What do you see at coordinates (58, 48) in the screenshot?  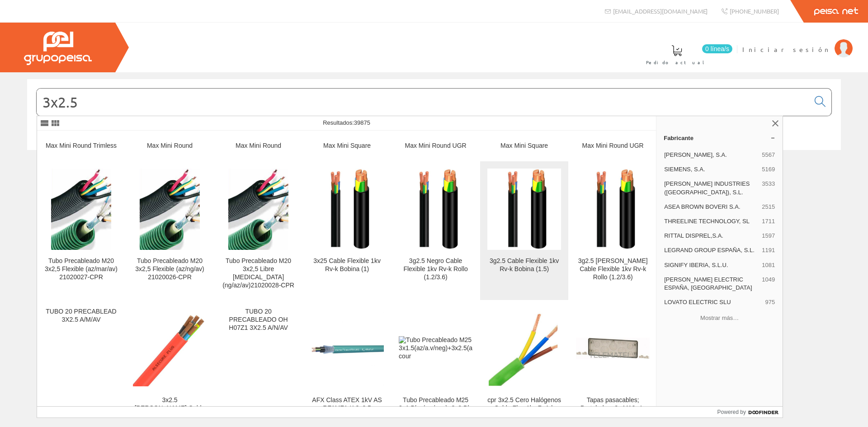 I see `img: Grupo Peisa` at bounding box center [58, 48].